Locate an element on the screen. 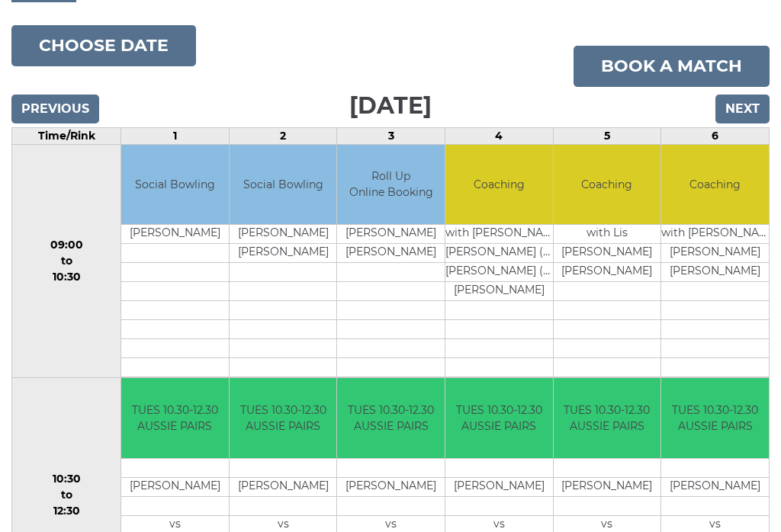 The width and height of the screenshot is (781, 532). td: with Lis is located at coordinates (607, 234).